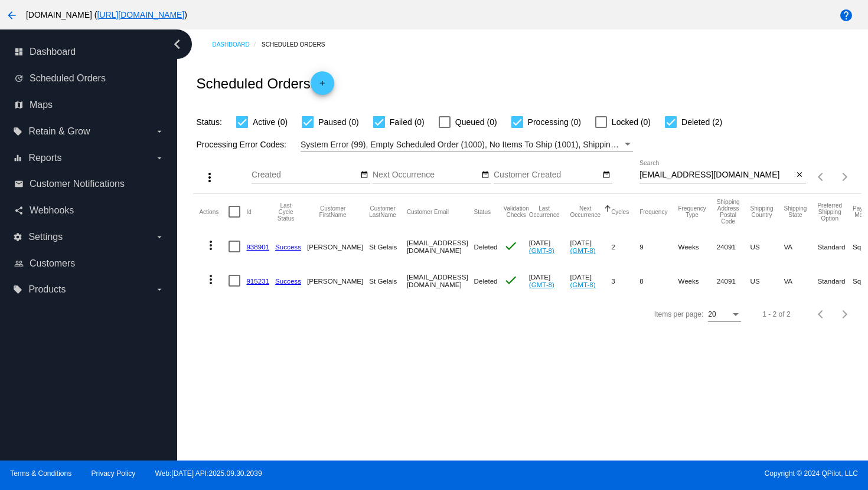  Describe the element at coordinates (18, 158) in the screenshot. I see `i: equalizer` at that location.